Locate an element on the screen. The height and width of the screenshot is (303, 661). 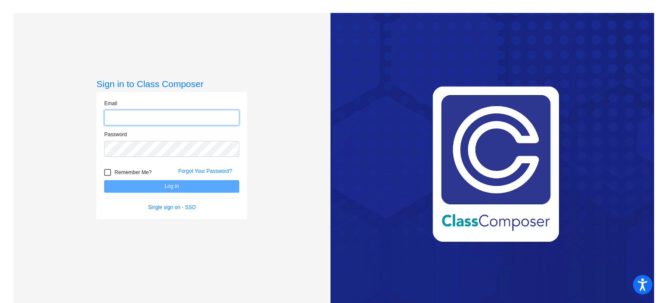
label: Email is located at coordinates (111, 103).